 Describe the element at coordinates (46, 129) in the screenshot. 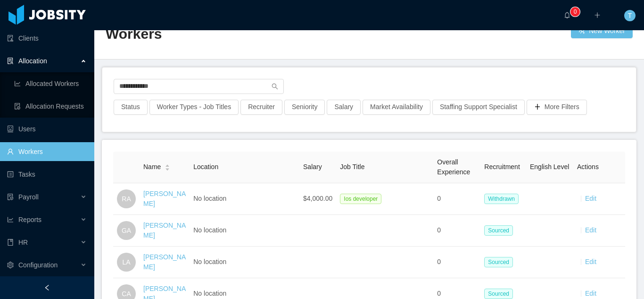

I see `a: icon: robotUsers` at that location.